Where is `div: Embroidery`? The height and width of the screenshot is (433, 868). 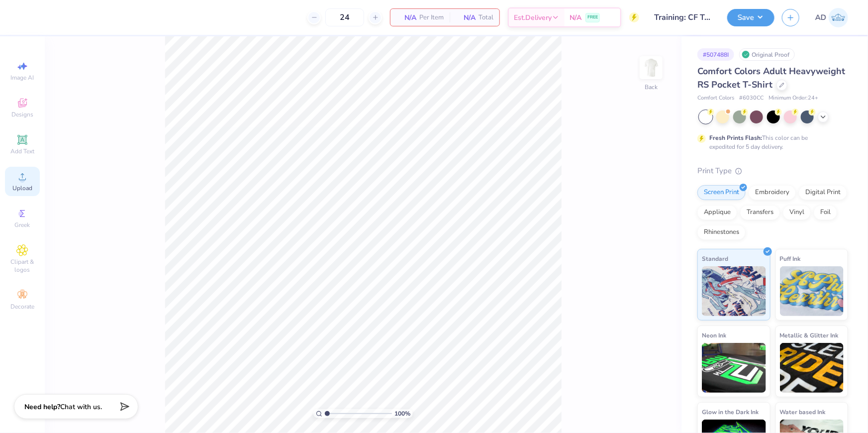
div: Embroidery is located at coordinates (772, 193).